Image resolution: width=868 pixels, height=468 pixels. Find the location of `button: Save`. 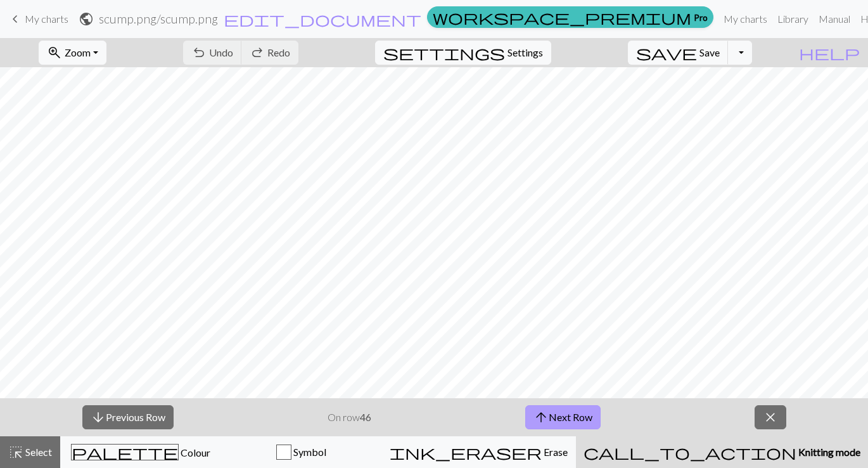

button: Save is located at coordinates (678, 53).